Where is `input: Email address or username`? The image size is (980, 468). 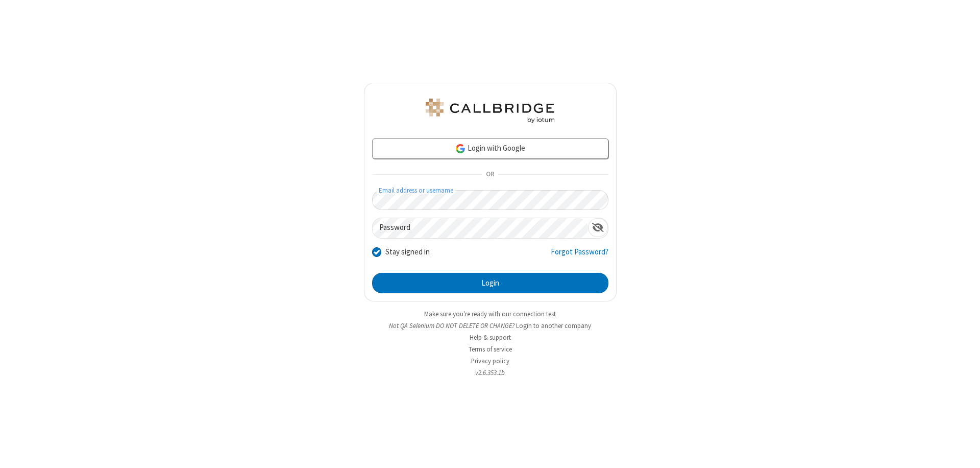 input: Email address or username is located at coordinates (490, 200).